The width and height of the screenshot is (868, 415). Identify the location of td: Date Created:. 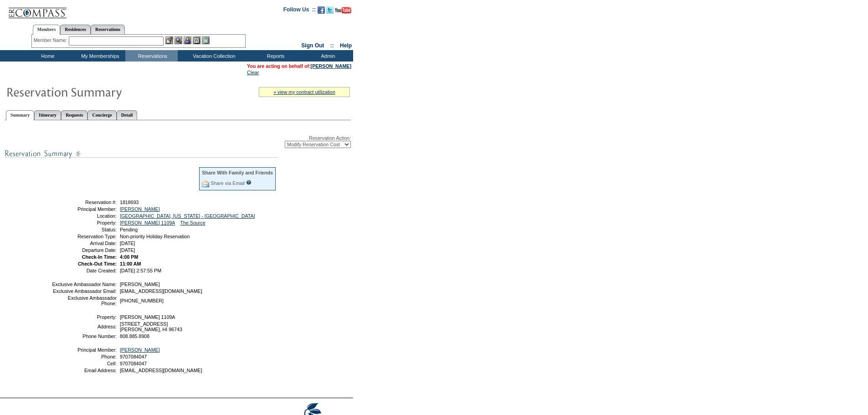
(84, 271).